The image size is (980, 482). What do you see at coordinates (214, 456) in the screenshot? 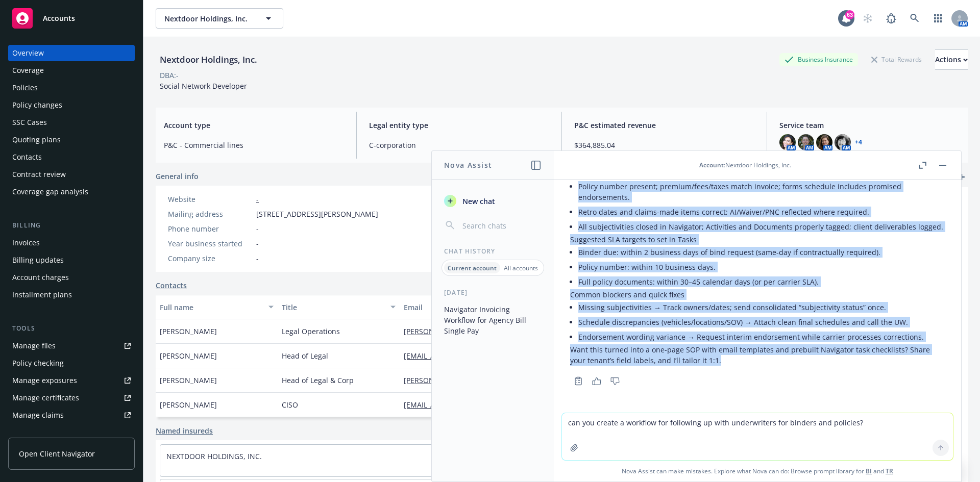
I see `a: NEXTDOOR HOLDINGS, INC.` at bounding box center [214, 456].